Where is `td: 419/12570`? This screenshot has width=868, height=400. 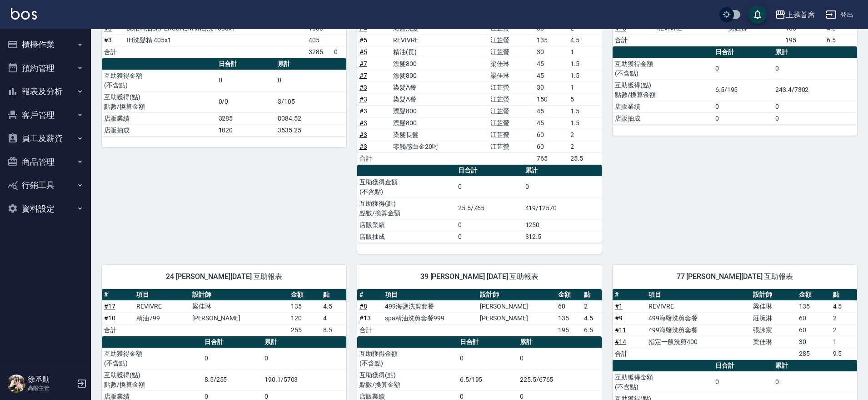 td: 419/12570 is located at coordinates (562, 208).